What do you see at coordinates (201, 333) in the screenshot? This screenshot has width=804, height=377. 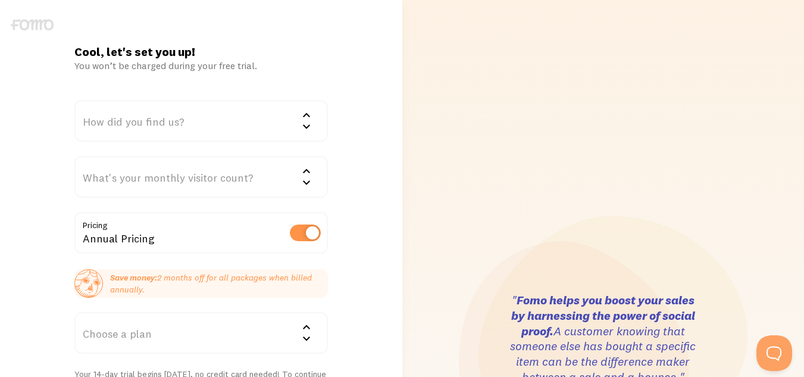 I see `div: Choose a plan` at bounding box center [201, 333].